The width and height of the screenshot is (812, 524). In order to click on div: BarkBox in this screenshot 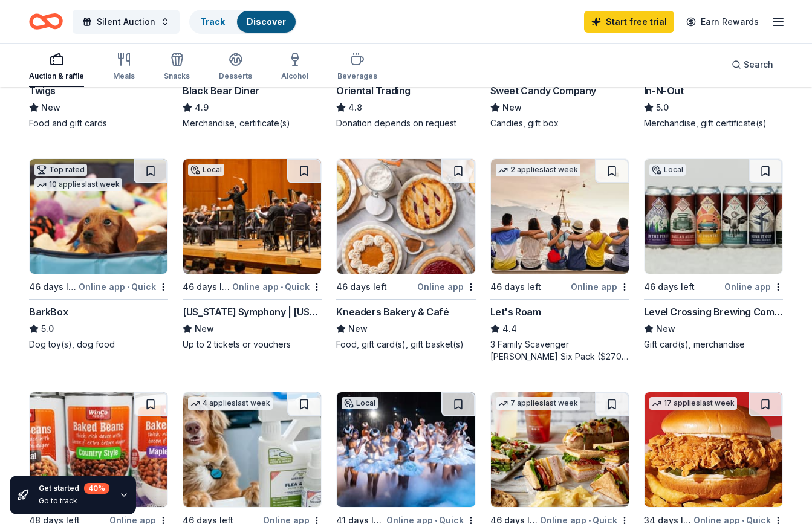, I will do `click(48, 312)`.